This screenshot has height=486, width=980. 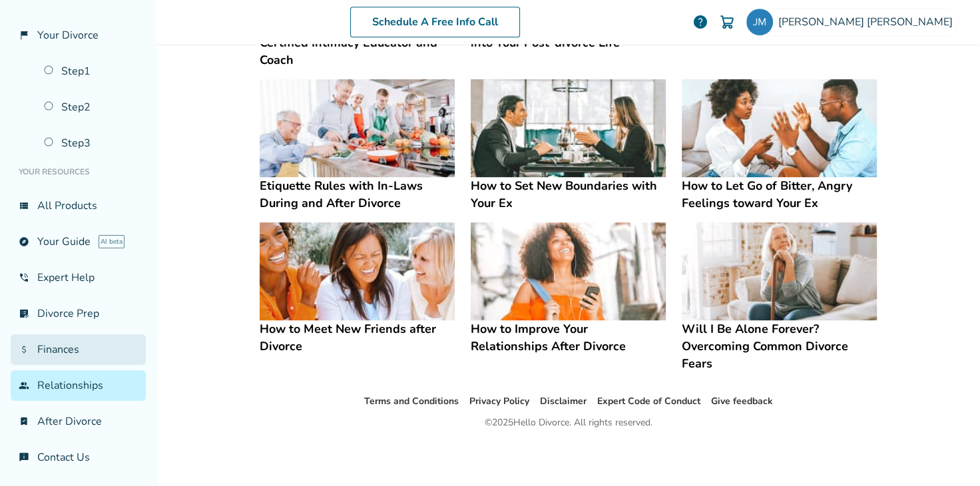 I want to click on a: bookmark_checkAfter Divorce, so click(x=78, y=422).